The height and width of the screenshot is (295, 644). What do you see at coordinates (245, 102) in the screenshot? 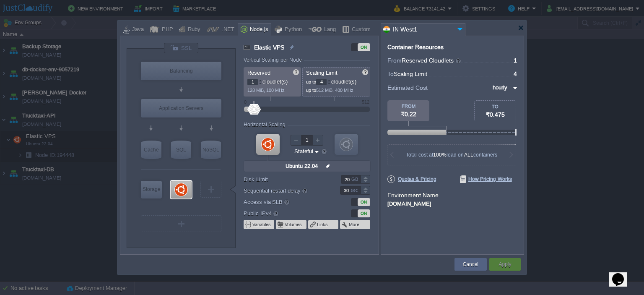
I see `div: 0` at bounding box center [245, 102].